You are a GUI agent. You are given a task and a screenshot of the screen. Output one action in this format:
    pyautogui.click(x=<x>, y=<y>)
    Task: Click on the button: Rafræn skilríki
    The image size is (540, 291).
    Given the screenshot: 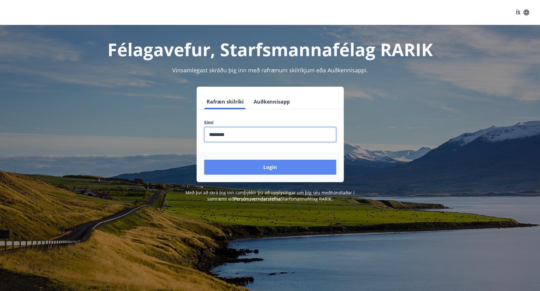 What is the action you would take?
    pyautogui.click(x=225, y=102)
    